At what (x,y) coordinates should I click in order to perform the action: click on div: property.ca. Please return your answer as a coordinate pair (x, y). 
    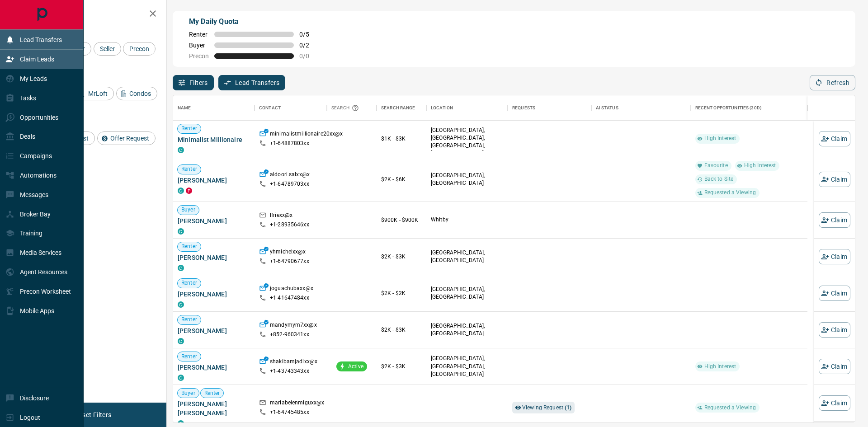
    Looking at the image, I should click on (189, 191).